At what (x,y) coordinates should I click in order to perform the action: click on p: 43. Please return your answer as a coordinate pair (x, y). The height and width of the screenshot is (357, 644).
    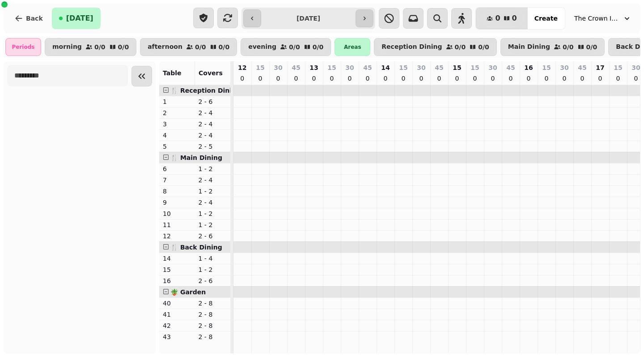
    Looking at the image, I should click on (177, 337).